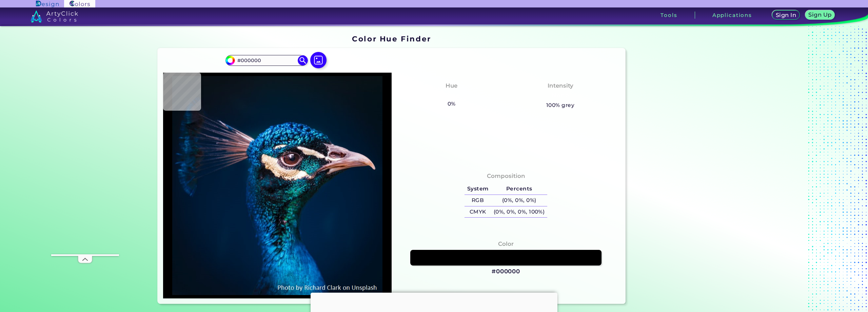 Image resolution: width=868 pixels, height=312 pixels. What do you see at coordinates (478, 189) in the screenshot?
I see `h5: System` at bounding box center [478, 189].